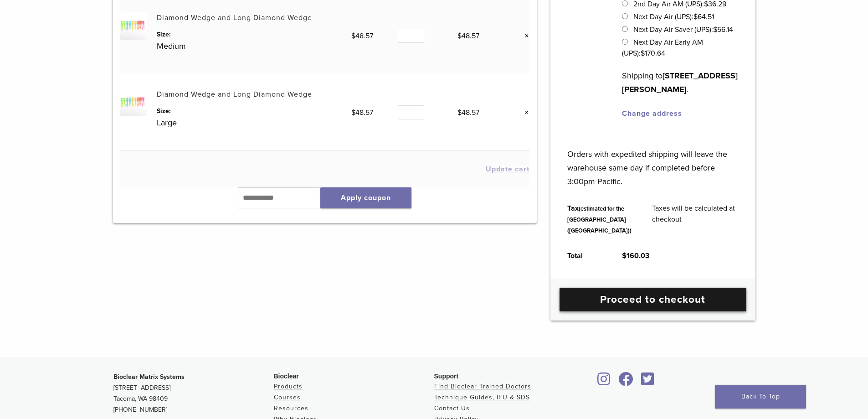 This screenshot has height=419, width=868. Describe the element at coordinates (680, 82) in the screenshot. I see `p: Shipping to .` at that location.